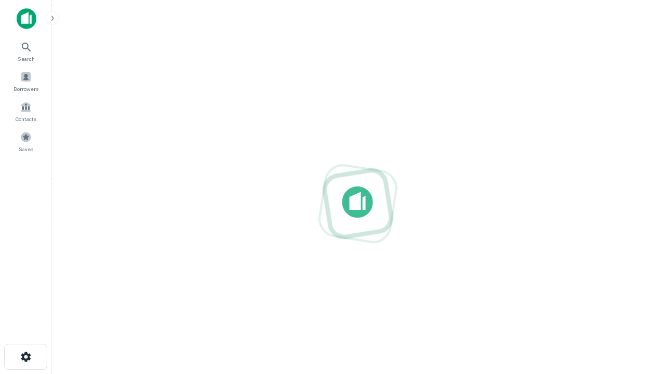  I want to click on div: Saved, so click(26, 141).